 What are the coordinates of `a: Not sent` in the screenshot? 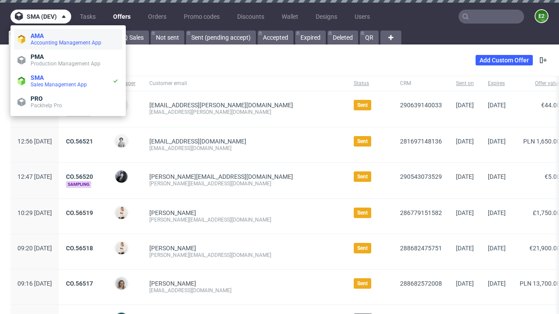 It's located at (167, 38).